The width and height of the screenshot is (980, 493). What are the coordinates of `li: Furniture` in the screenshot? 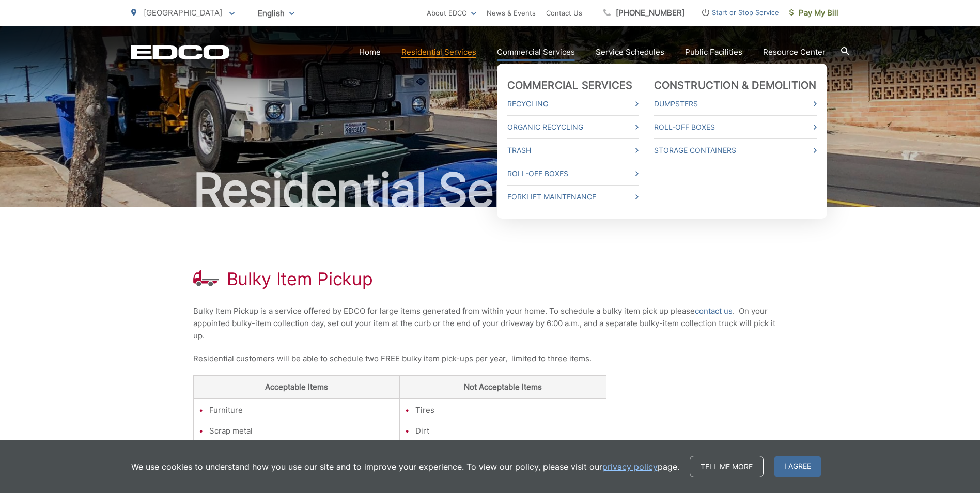 It's located at (302, 410).